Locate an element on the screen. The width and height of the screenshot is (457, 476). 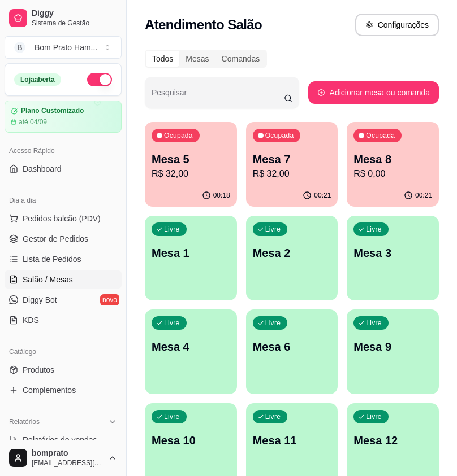
span: Salão / Mesas is located at coordinates (48, 279).